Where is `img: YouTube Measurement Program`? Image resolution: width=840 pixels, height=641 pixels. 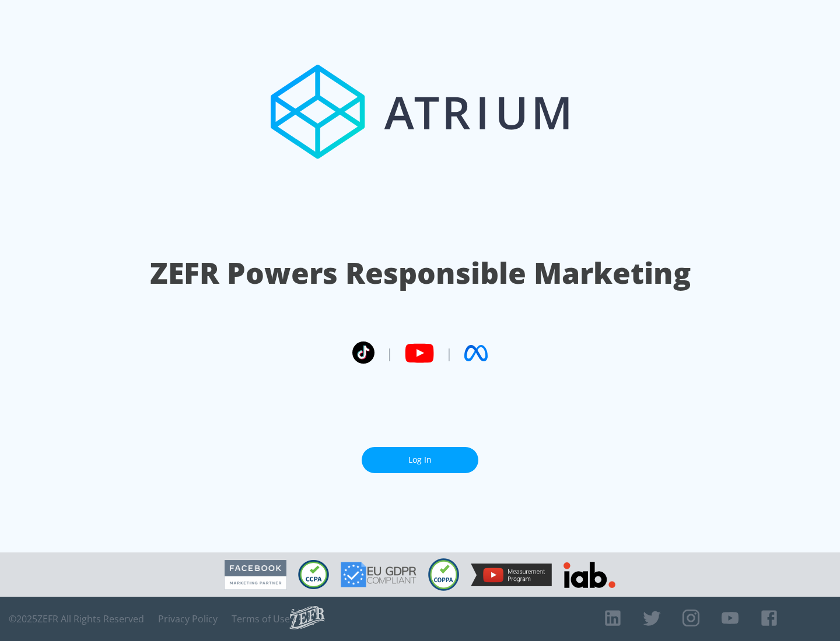
img: YouTube Measurement Program is located at coordinates (511, 575).